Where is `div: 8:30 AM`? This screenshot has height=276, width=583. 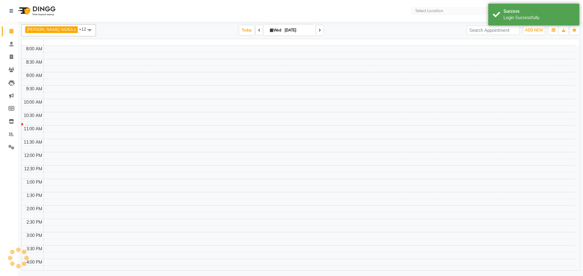 div: 8:30 AM is located at coordinates (34, 62).